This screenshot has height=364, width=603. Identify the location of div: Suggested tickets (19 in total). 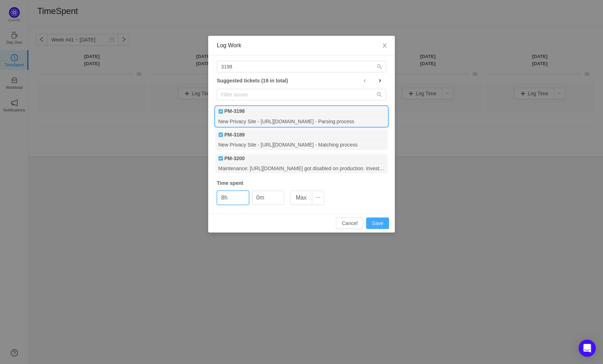
(302, 81).